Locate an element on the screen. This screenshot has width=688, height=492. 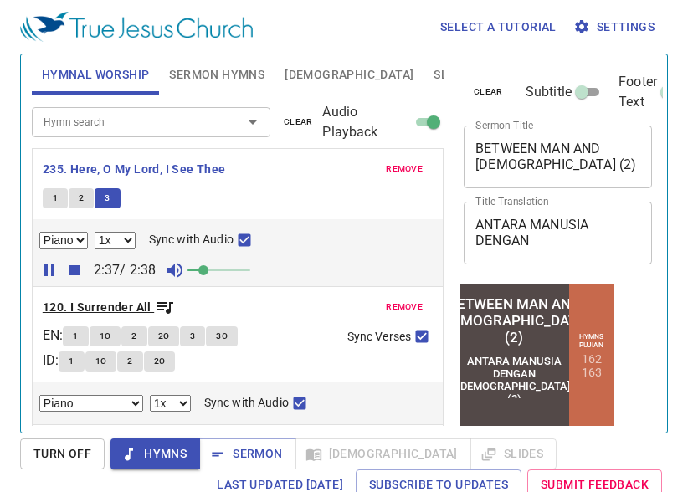
span: Subtitle is located at coordinates (548, 92).